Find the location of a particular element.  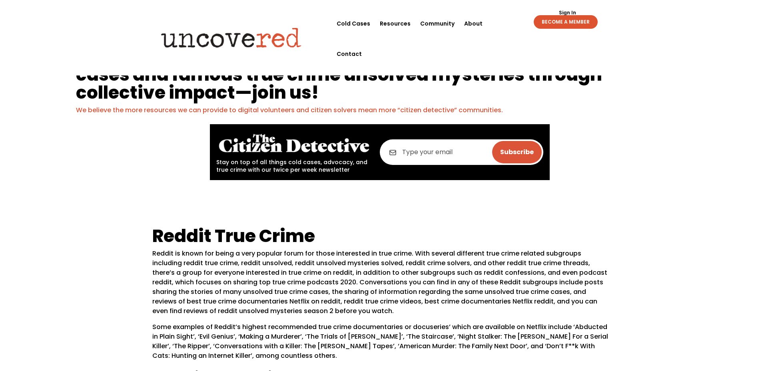

input: Subscribe is located at coordinates (517, 152).